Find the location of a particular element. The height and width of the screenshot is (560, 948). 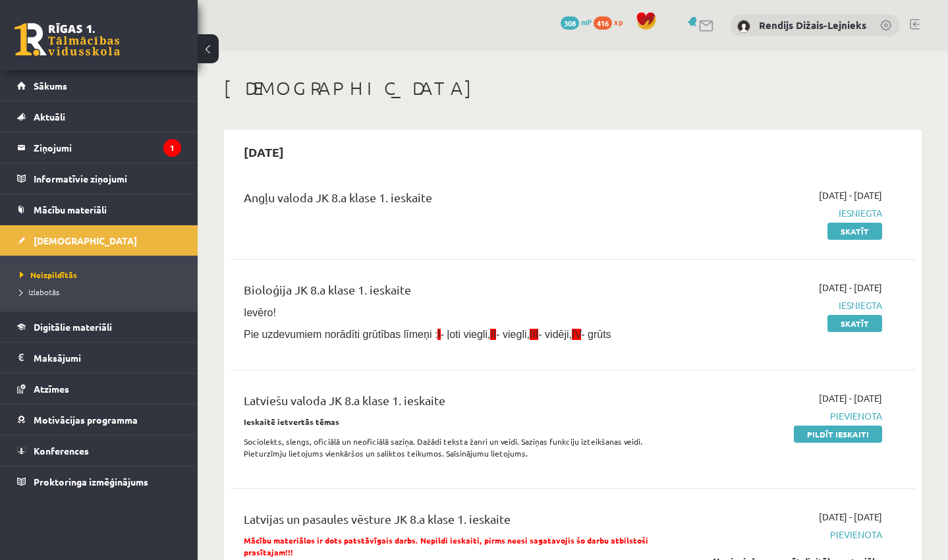

a: Proktoringa izmēģinājums is located at coordinates (99, 481).